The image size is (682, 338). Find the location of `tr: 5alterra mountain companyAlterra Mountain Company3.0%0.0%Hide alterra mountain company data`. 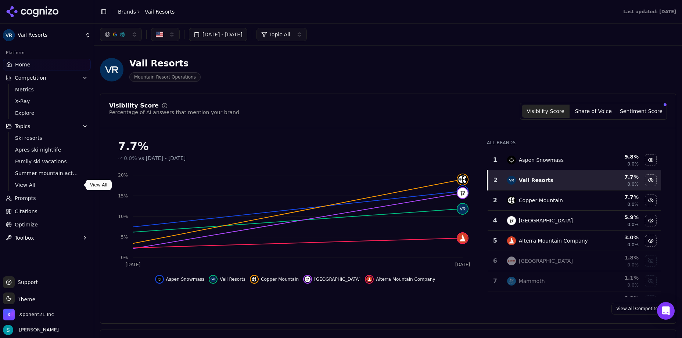

tr: 5alterra mountain companyAlterra Mountain Company3.0%0.0%Hide alterra mountain company data is located at coordinates (574, 241).